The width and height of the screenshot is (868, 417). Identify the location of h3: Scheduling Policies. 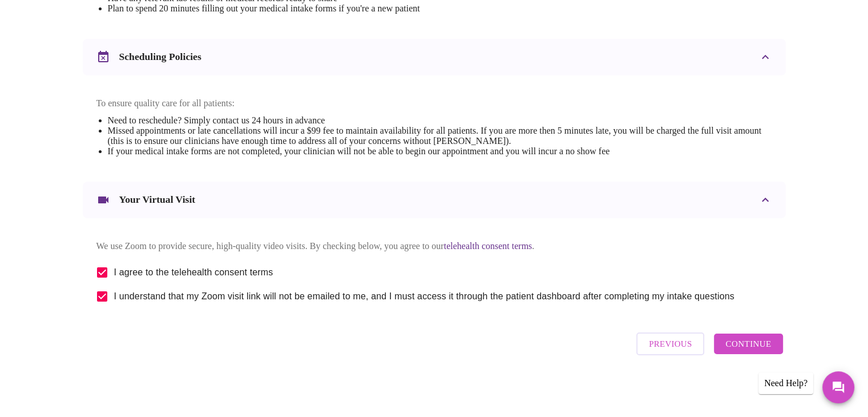
(160, 56).